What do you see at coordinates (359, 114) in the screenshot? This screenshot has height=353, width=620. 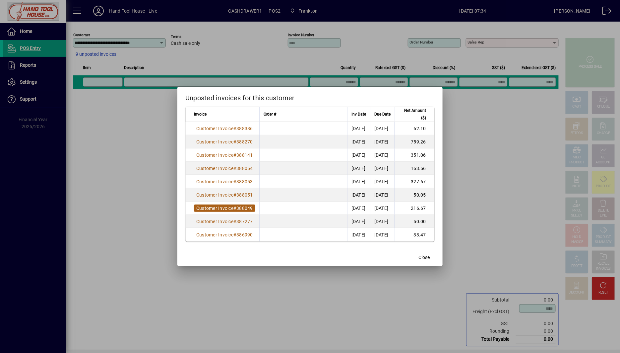 I see `span: Inv Date` at bounding box center [359, 114].